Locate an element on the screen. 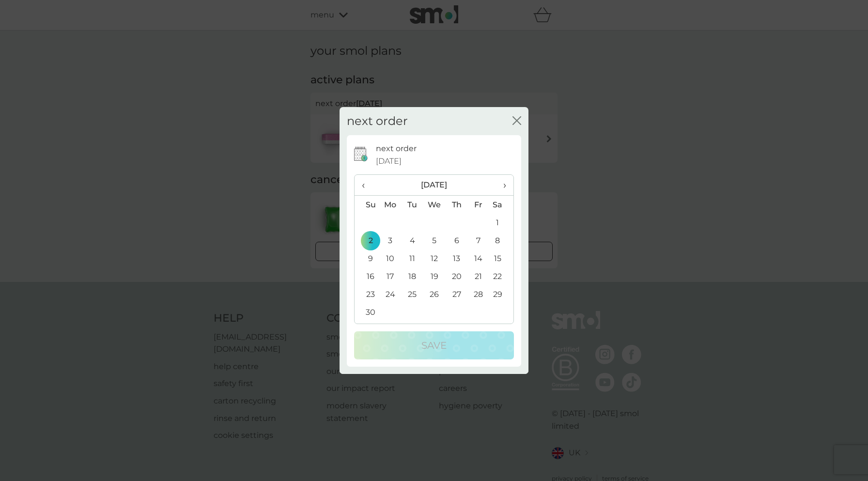  td: 1 is located at coordinates (502, 222).